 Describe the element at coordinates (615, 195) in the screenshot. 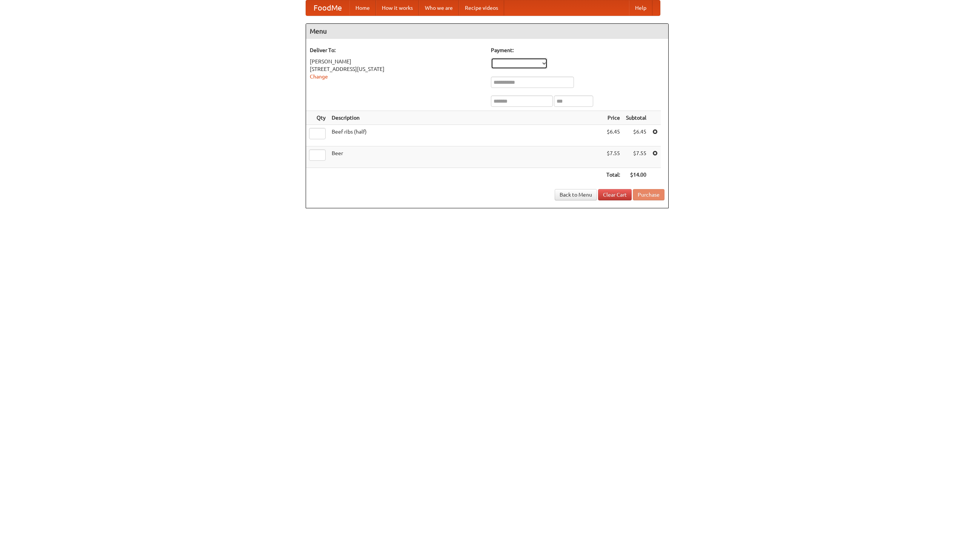

I see `a: Clear Cart` at that location.